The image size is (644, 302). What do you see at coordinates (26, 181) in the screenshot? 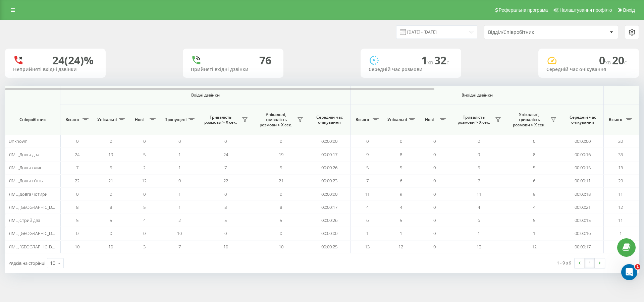
I see `span: ЛМЦ Довга п'ять` at bounding box center [26, 181].